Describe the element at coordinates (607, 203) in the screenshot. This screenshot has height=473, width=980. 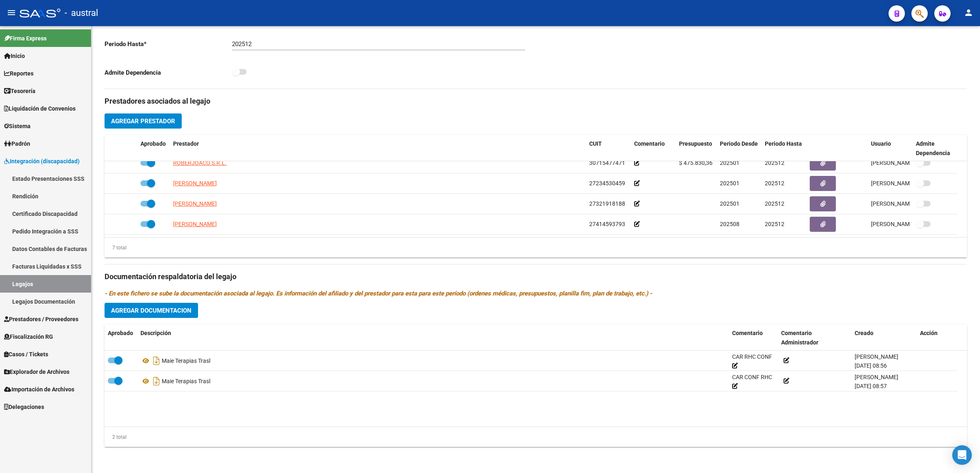
I see `span: 27321918188` at that location.